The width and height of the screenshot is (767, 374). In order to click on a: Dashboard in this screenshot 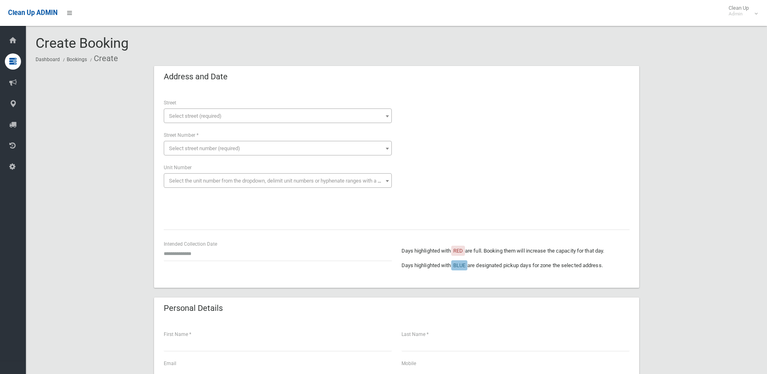, I will do `click(48, 59)`.